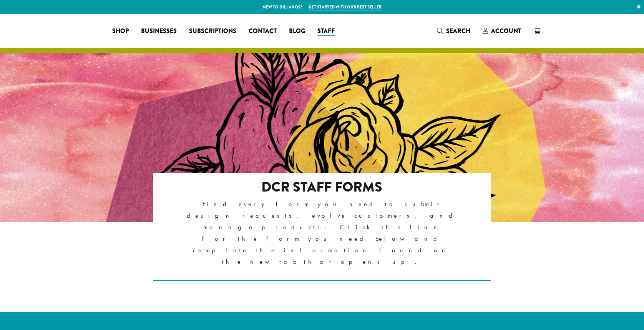 Image resolution: width=644 pixels, height=330 pixels. I want to click on span: Businesses, so click(159, 31).